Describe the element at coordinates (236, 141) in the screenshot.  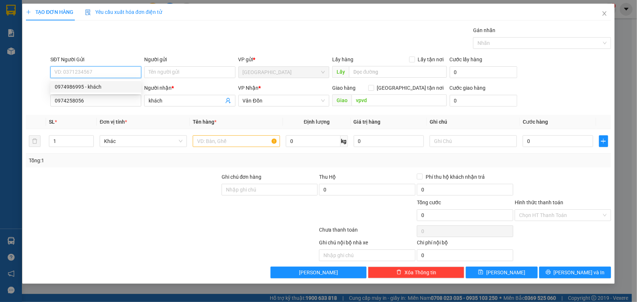
I see `input: VD: Bàn, Ghế` at that location.